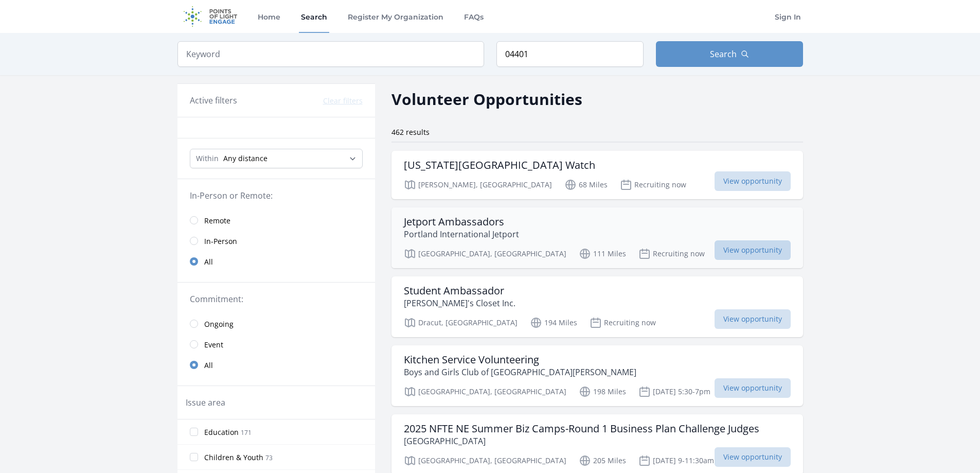  I want to click on a: Remote, so click(276, 220).